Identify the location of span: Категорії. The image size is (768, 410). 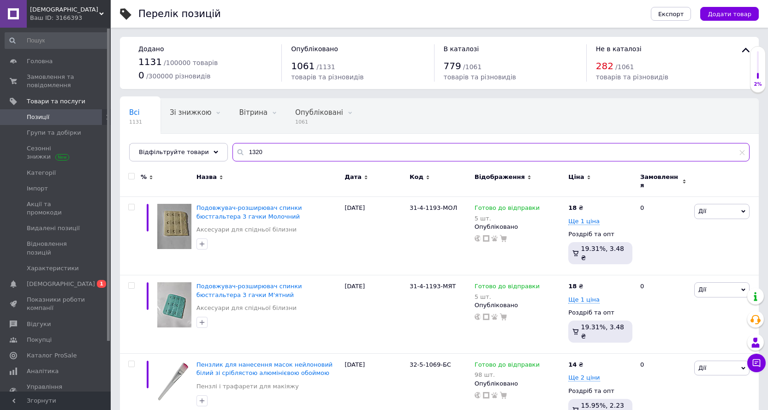
(41, 173).